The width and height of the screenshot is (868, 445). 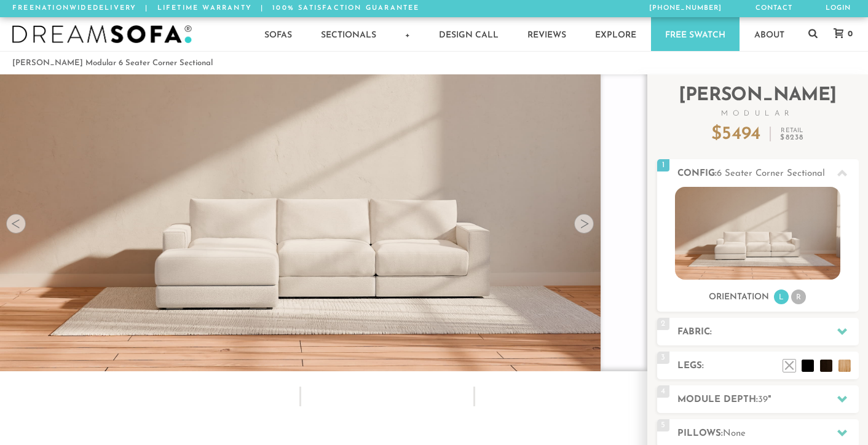 I want to click on span: 1, so click(x=663, y=165).